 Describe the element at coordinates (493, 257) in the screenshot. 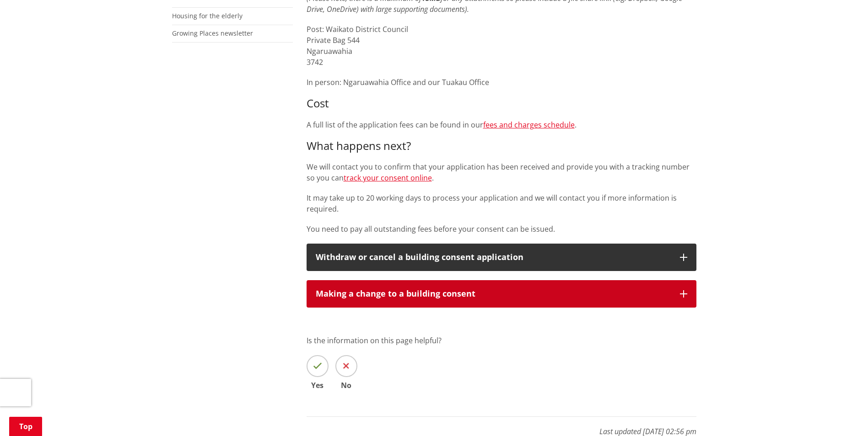

I see `div: Withdraw or cancel a building consent application` at that location.